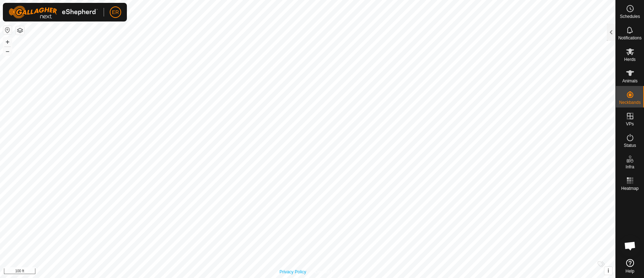  Describe the element at coordinates (630, 188) in the screenshot. I see `span: Heatmap` at that location.